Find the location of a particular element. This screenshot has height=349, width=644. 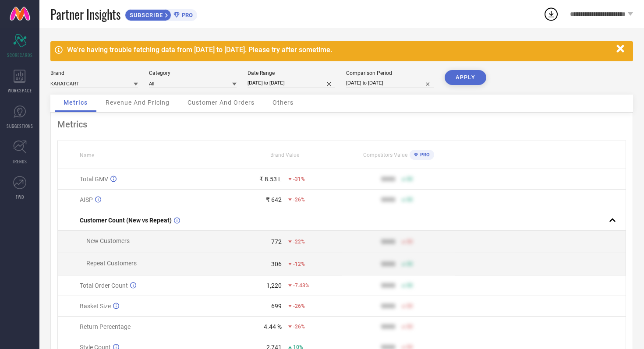

div: Category is located at coordinates (193, 73).